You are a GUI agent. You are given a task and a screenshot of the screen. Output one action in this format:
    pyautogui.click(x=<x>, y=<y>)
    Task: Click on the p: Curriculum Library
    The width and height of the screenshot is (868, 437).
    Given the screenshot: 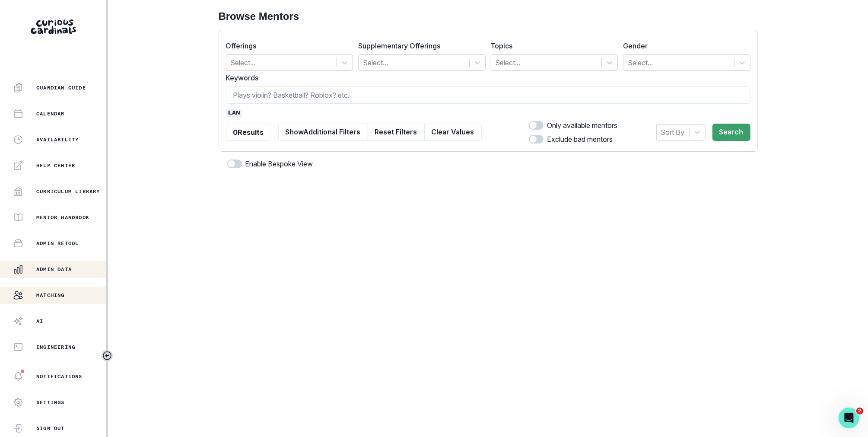 What is the action you would take?
    pyautogui.click(x=69, y=192)
    